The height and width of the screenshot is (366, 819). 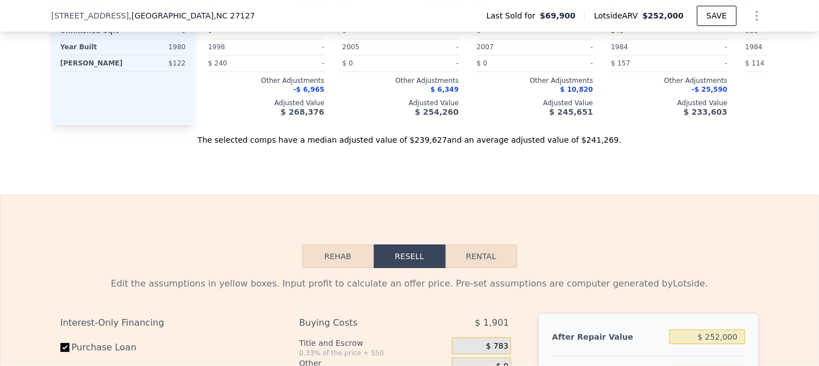 What do you see at coordinates (65, 348) in the screenshot?
I see `input: Purchase Loan` at bounding box center [65, 348].